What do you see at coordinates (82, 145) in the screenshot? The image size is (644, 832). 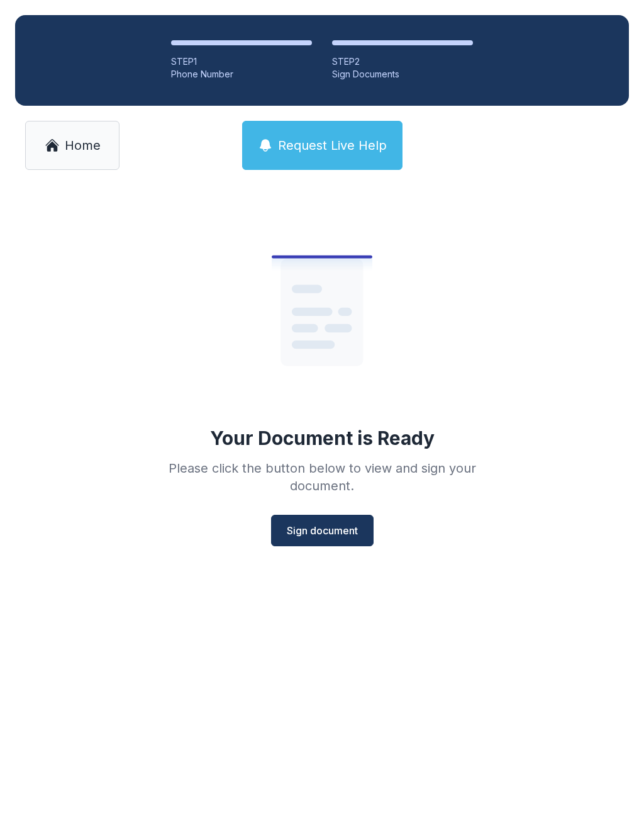 I see `span: Home` at bounding box center [82, 145].